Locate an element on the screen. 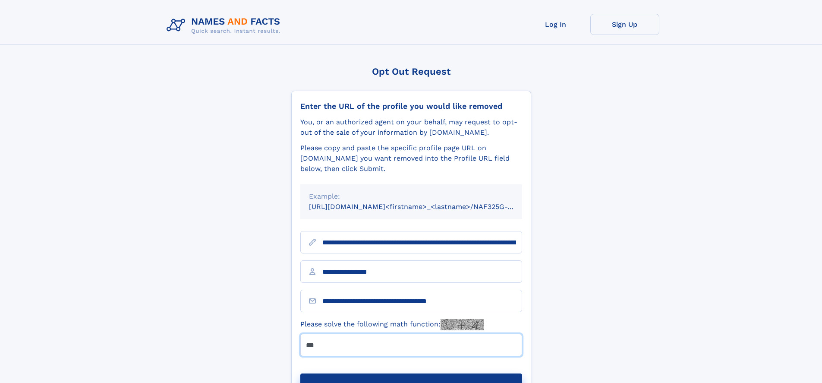 The image size is (822, 383). div: You, or an authorized agent on your behalf, may request to opt-out of the sale of your informatio... is located at coordinates (411, 127).